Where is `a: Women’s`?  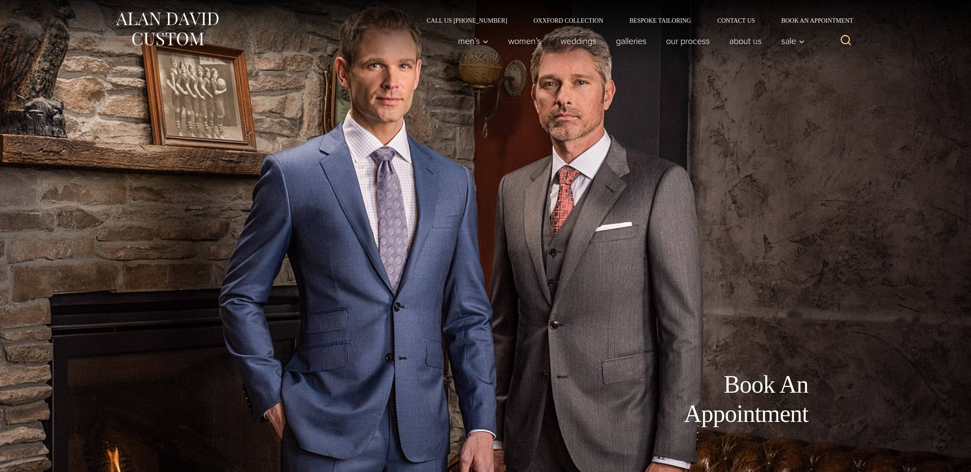
a: Women’s is located at coordinates (525, 41).